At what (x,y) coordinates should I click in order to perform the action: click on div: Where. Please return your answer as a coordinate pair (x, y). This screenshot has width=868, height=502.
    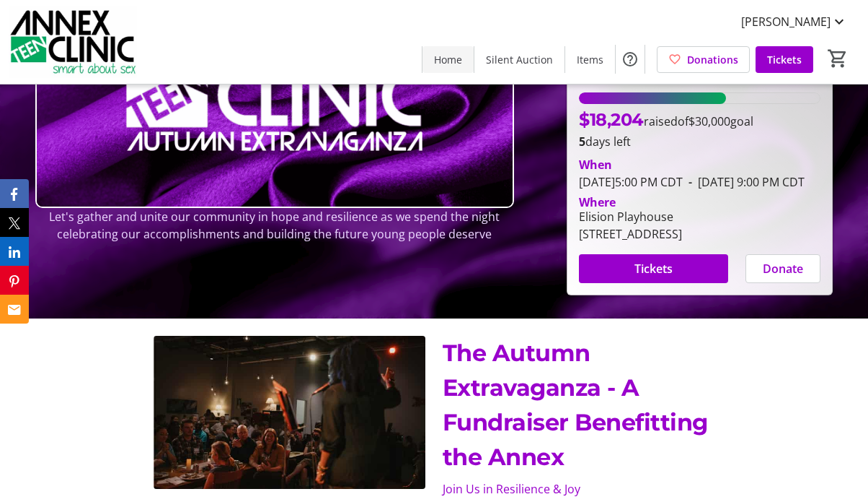
    Looking at the image, I should click on (597, 202).